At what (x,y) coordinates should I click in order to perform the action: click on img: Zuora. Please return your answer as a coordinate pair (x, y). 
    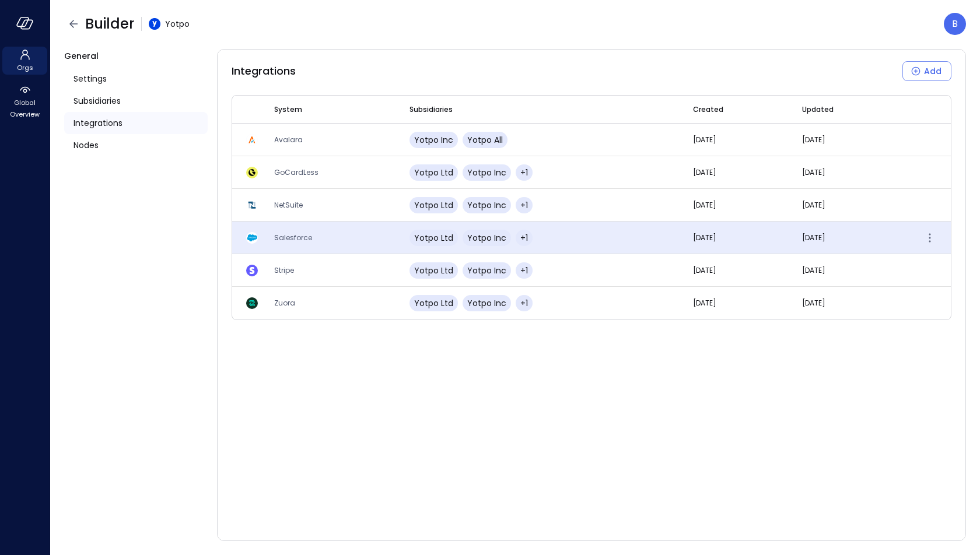
    Looking at the image, I should click on (252, 303).